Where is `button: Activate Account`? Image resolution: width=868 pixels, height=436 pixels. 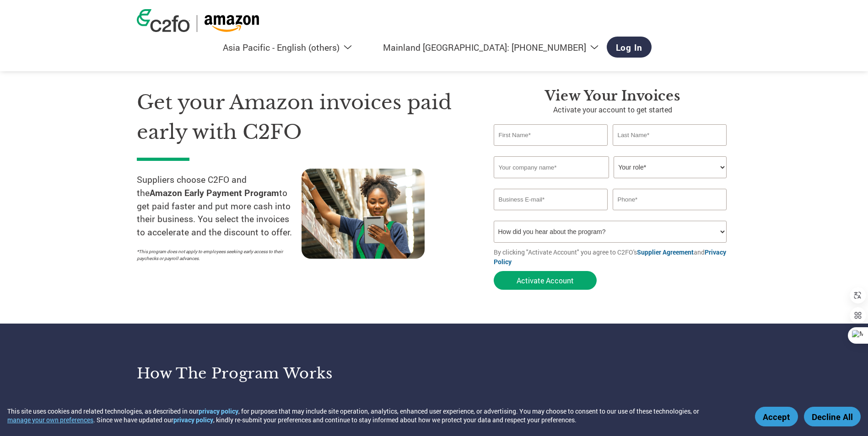
button: Activate Account is located at coordinates (545, 280).